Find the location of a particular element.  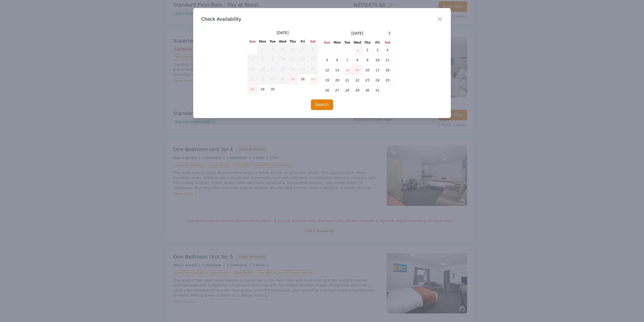

button: Search is located at coordinates (322, 105).